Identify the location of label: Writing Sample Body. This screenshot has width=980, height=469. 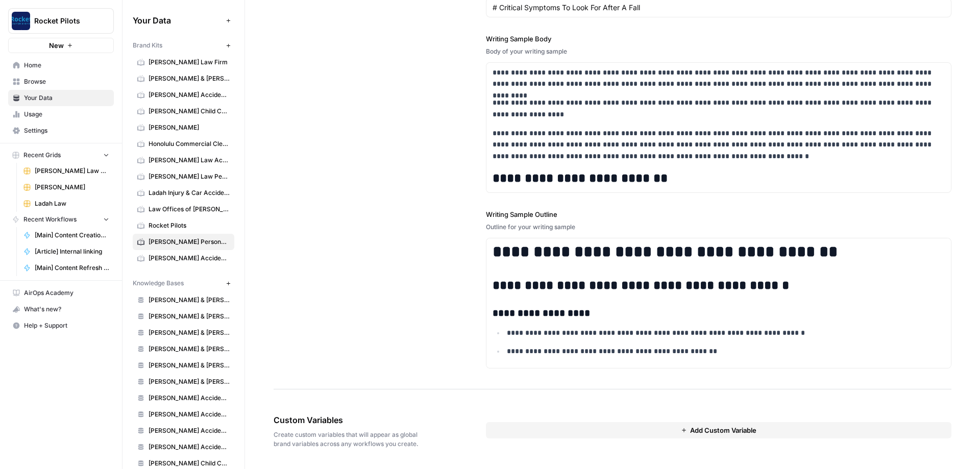
(718, 39).